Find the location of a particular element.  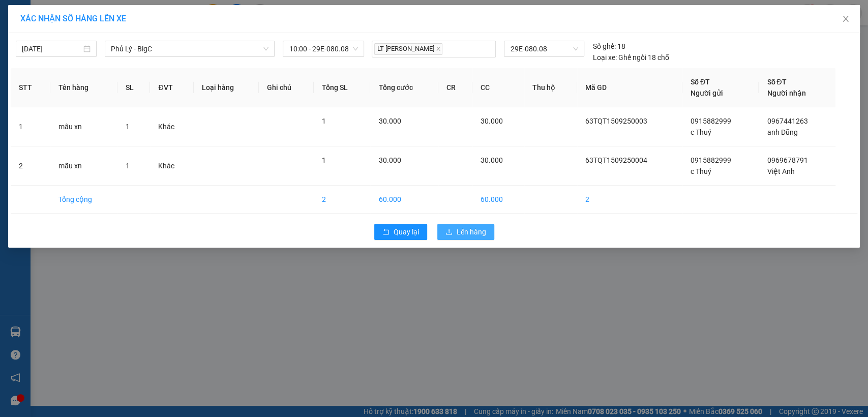

div: Ghế ngồi 18 chỗ is located at coordinates (631, 57).